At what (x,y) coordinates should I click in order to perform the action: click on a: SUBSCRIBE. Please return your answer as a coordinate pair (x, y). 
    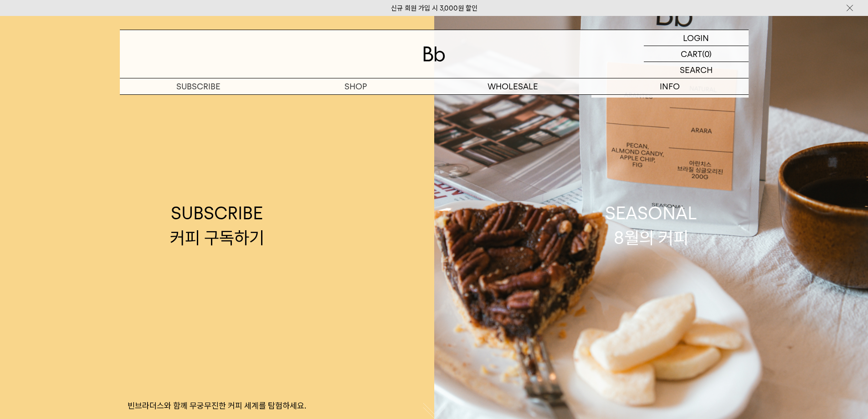
    Looking at the image, I should click on (199, 86).